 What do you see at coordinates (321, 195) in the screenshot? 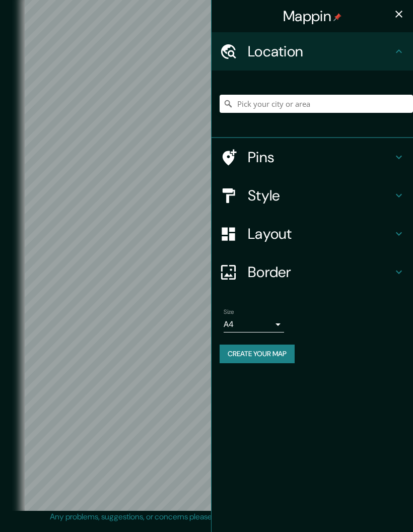
I see `h4: Style` at bounding box center [321, 195].